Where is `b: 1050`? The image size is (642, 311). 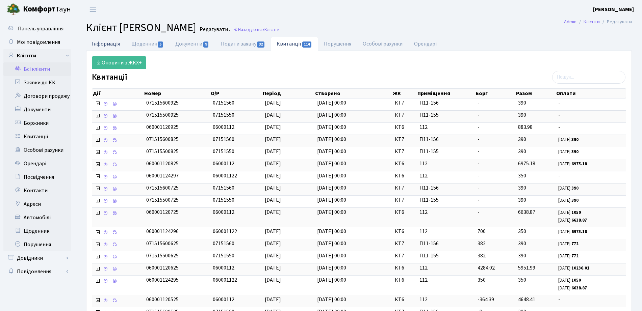
b: 1050 is located at coordinates (576, 213).